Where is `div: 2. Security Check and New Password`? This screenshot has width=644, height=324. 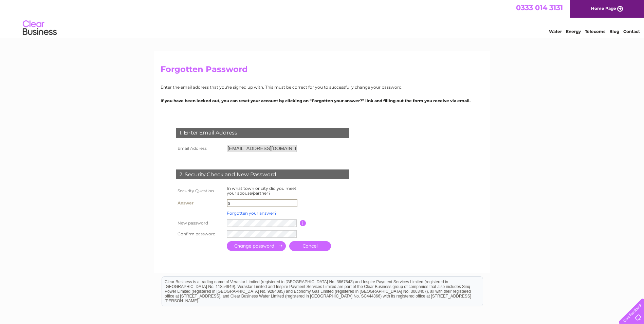 div: 2. Security Check and New Password is located at coordinates (263, 175).